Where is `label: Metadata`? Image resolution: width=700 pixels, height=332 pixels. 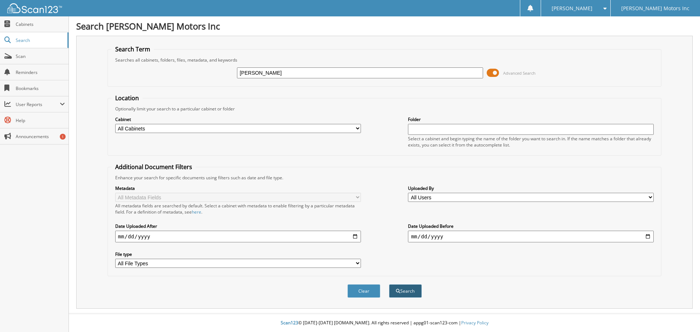 label: Metadata is located at coordinates (238, 188).